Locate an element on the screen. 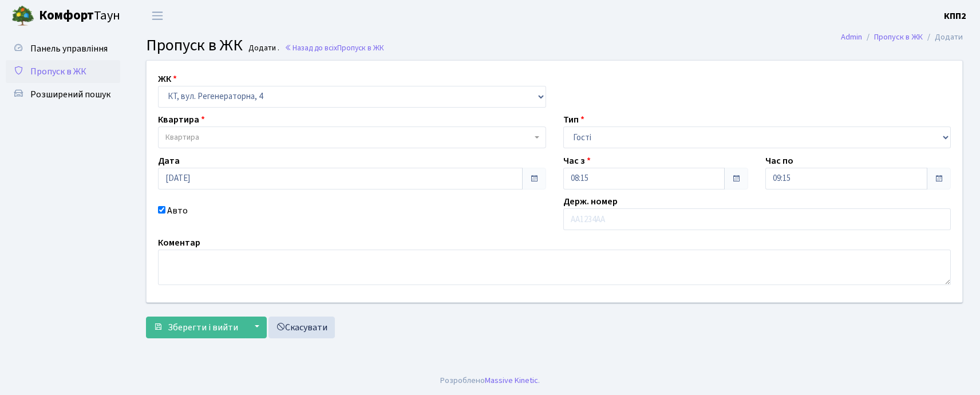  span: Зберегти і вийти is located at coordinates (202, 328).